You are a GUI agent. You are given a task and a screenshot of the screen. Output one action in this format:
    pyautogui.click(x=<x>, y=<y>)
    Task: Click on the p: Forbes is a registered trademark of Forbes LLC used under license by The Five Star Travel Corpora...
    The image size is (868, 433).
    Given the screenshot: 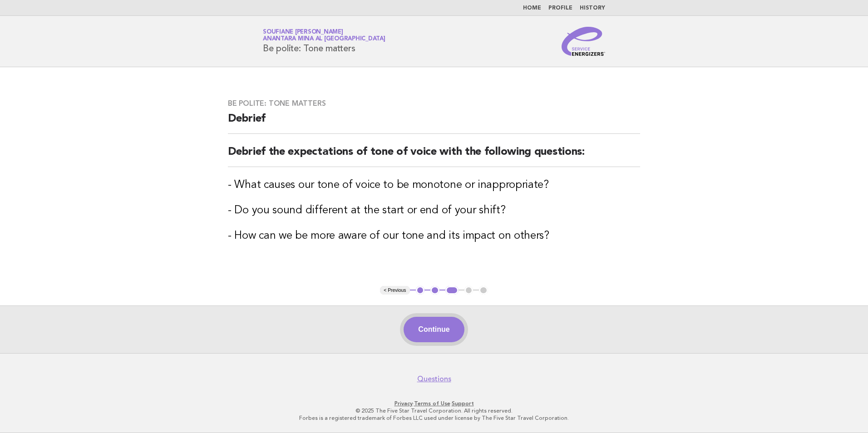 What is the action you would take?
    pyautogui.click(x=434, y=418)
    